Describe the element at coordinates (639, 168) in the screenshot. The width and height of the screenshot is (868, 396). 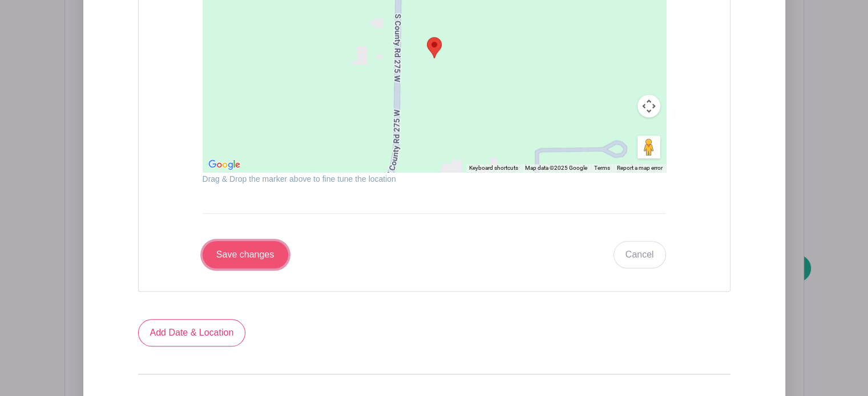
I see `a: Report a map error` at that location.